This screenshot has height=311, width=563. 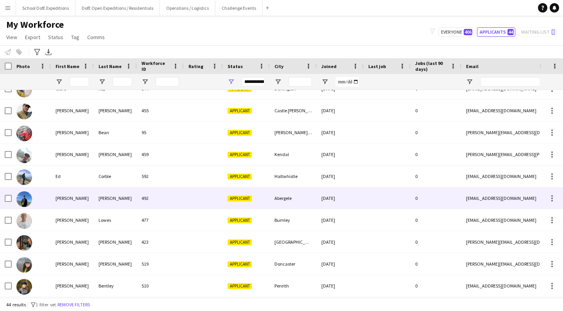 I want to click on div: Corble, so click(x=115, y=176).